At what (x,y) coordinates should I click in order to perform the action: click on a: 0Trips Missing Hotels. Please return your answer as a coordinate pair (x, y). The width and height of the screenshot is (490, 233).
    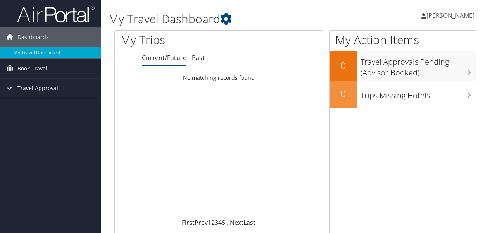
    Looking at the image, I should click on (403, 95).